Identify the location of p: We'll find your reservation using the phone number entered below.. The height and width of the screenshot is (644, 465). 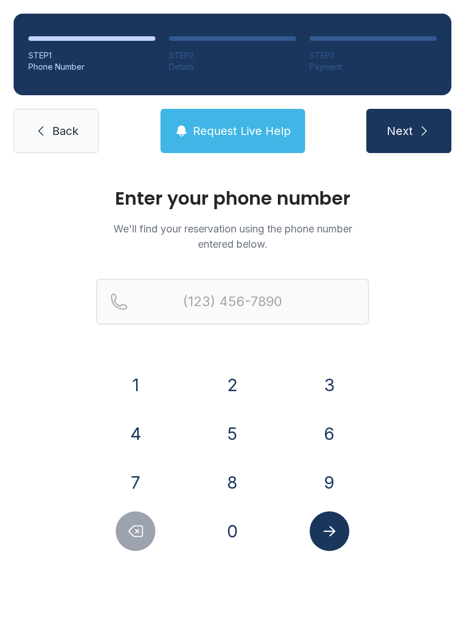
(232, 236).